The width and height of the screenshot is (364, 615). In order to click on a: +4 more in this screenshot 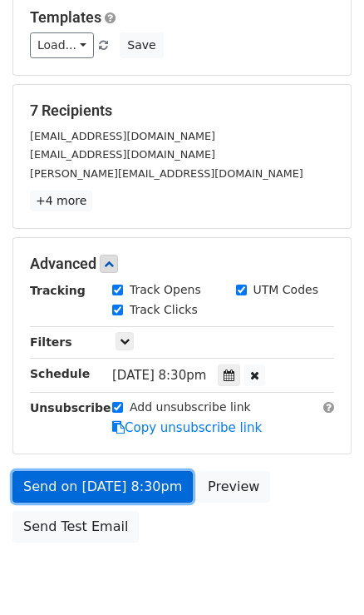, I will do `click(61, 201)`.